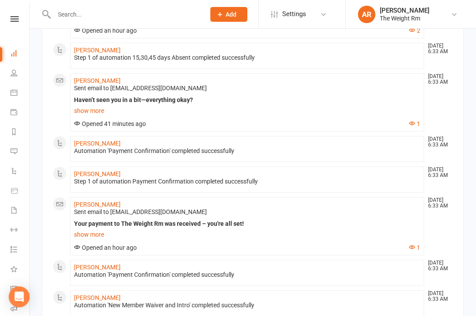  I want to click on div: Open Intercom Messenger, so click(19, 297).